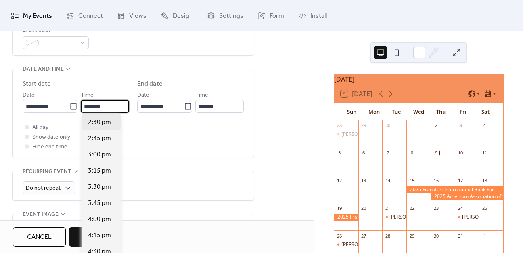 Image resolution: width=523 pixels, height=253 pixels. What do you see at coordinates (436, 208) in the screenshot?
I see `div: 23` at bounding box center [436, 208].